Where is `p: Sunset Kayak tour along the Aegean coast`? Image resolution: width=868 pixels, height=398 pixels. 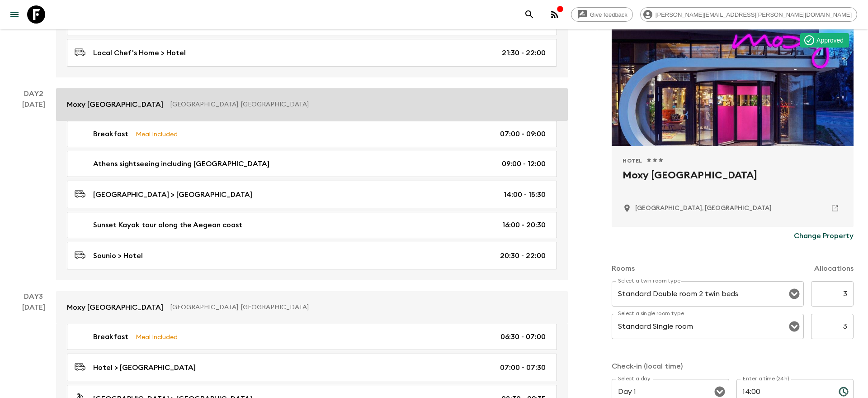 p: Sunset Kayak tour along the Aegean coast is located at coordinates (168, 225).